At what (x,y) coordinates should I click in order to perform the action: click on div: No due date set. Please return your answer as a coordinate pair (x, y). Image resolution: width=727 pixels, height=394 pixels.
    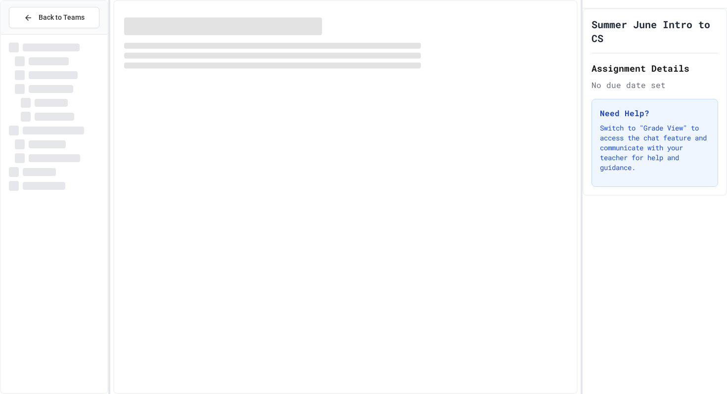
    Looking at the image, I should click on (655, 85).